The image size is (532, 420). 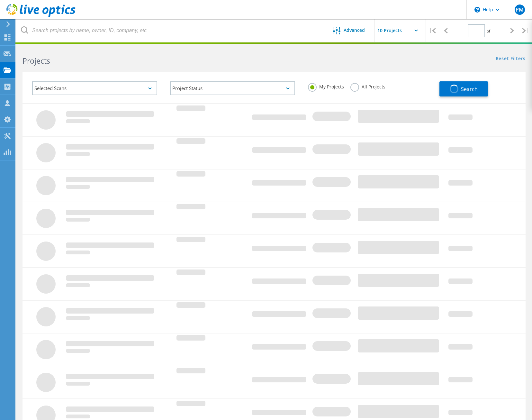 What do you see at coordinates (463, 89) in the screenshot?
I see `button: Search` at bounding box center [463, 89].